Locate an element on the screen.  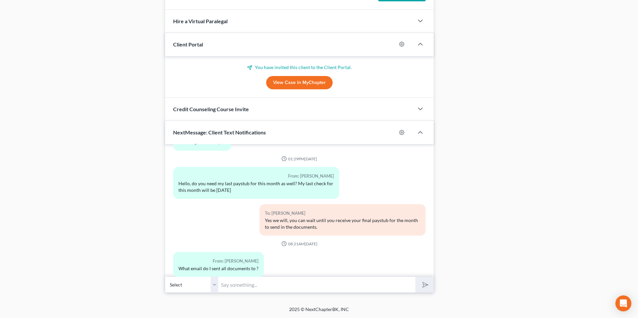
input: Say something... is located at coordinates (317, 285).